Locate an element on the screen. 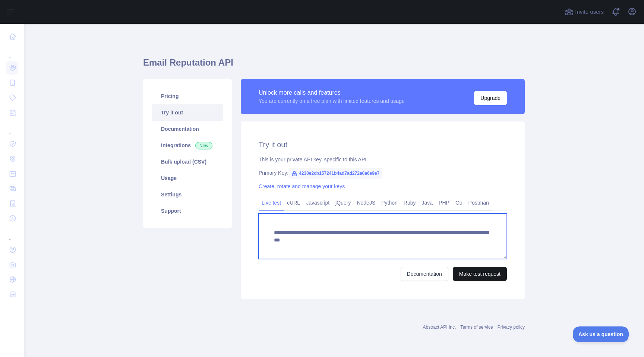 This screenshot has height=357, width=644. a: Abstract API Inc. is located at coordinates (439, 327).